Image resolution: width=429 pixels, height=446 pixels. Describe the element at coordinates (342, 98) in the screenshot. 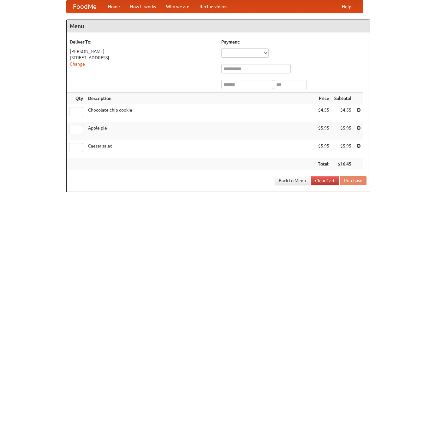

I see `th: Subtotal` at that location.